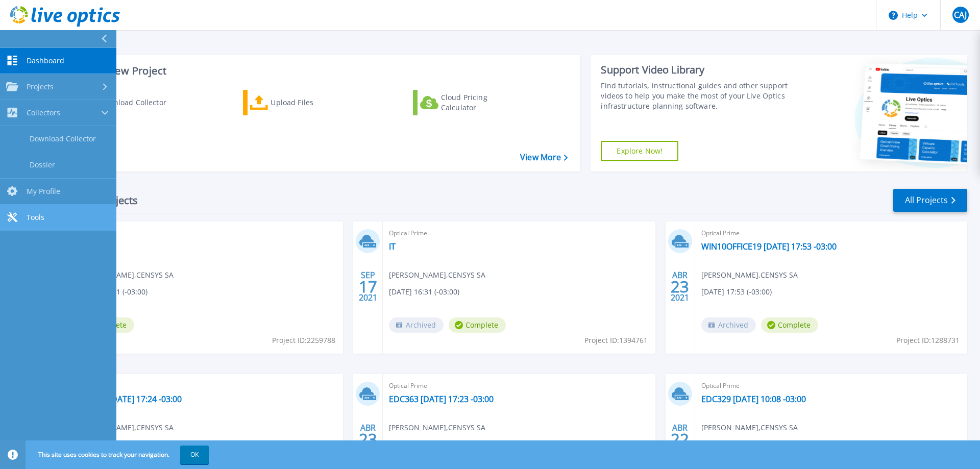 This screenshot has height=469, width=980. Describe the element at coordinates (928, 340) in the screenshot. I see `span: Project ID: 1288731` at that location.